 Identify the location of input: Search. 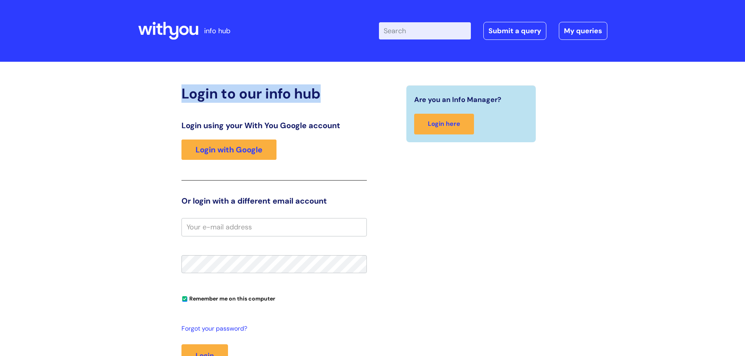
(425, 31).